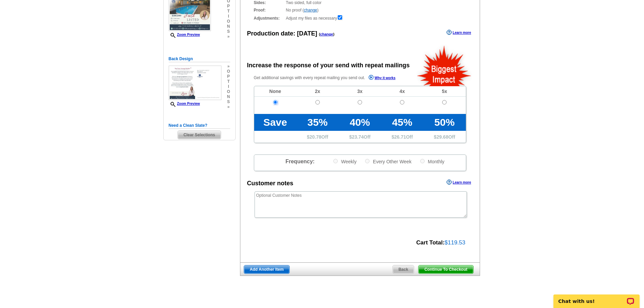  Describe the element at coordinates (335, 161) in the screenshot. I see `input: Weekly` at that location.